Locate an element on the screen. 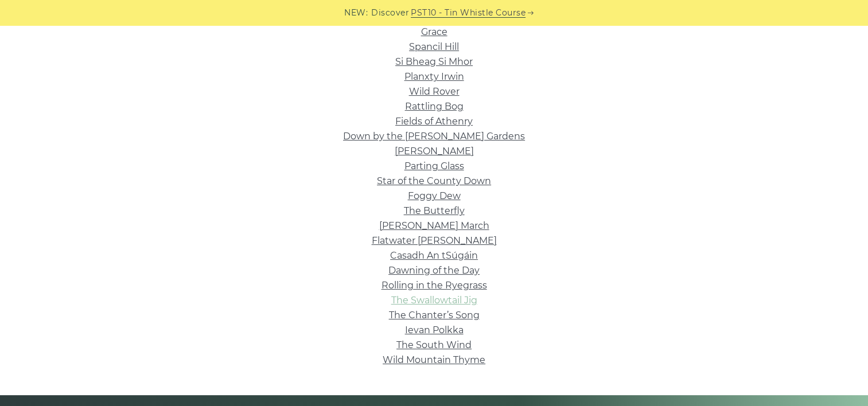 The image size is (868, 406). a: Grace is located at coordinates (434, 32).